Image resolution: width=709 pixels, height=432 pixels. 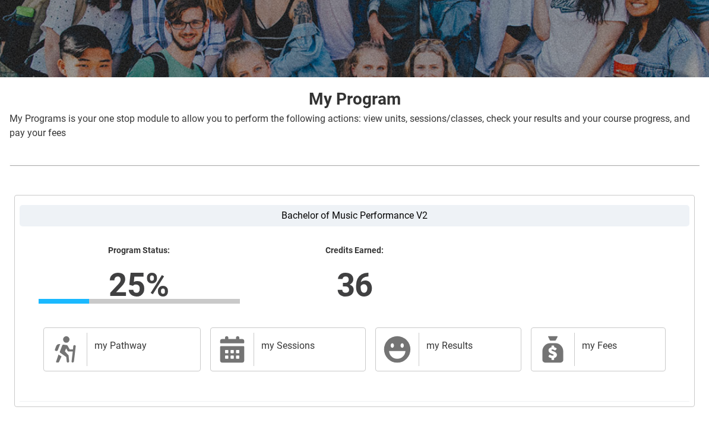 What do you see at coordinates (350, 125) in the screenshot?
I see `span: My Programs is your one stop module to allow you to perform the following actions: view units, se...` at bounding box center [350, 125].